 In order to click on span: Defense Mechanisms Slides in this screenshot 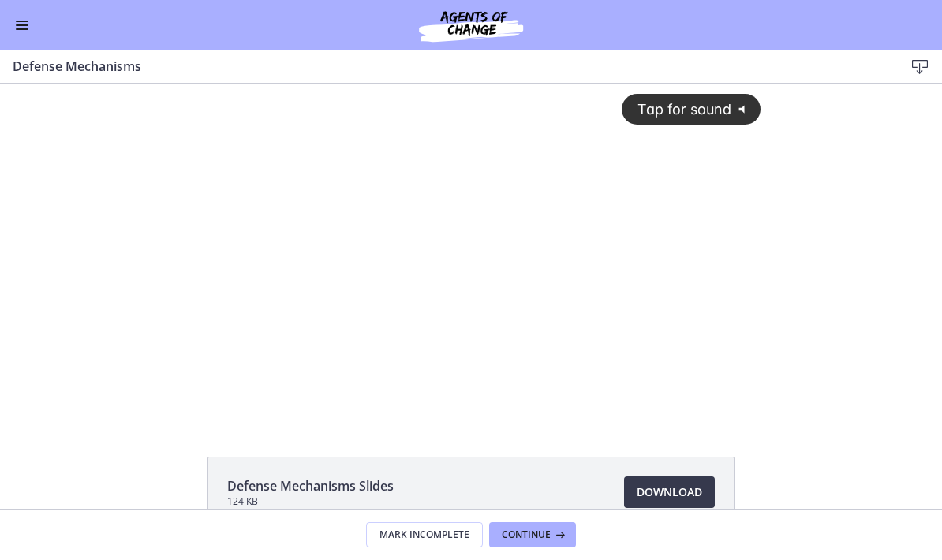, I will do `click(310, 486)`.